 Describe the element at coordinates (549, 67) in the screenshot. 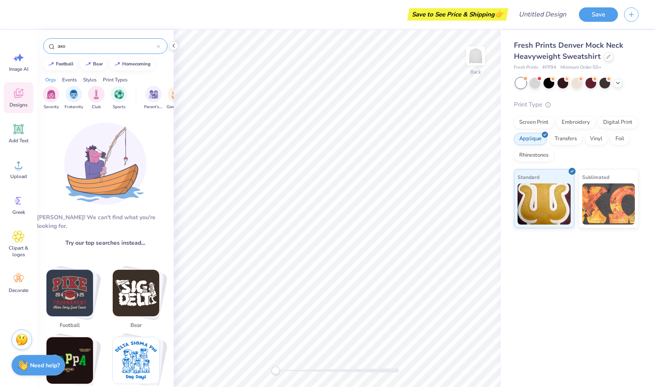

I see `span: # FP94` at that location.